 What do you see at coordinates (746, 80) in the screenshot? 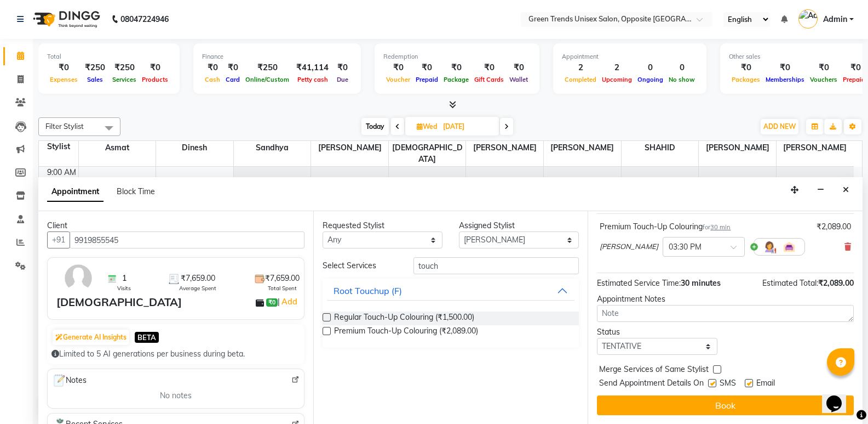
I see `span: Packages` at bounding box center [746, 80].